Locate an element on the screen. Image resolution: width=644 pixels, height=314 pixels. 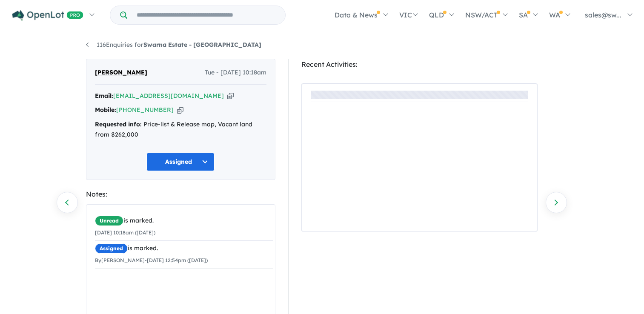
nav: breadcrumb is located at coordinates (322, 45).